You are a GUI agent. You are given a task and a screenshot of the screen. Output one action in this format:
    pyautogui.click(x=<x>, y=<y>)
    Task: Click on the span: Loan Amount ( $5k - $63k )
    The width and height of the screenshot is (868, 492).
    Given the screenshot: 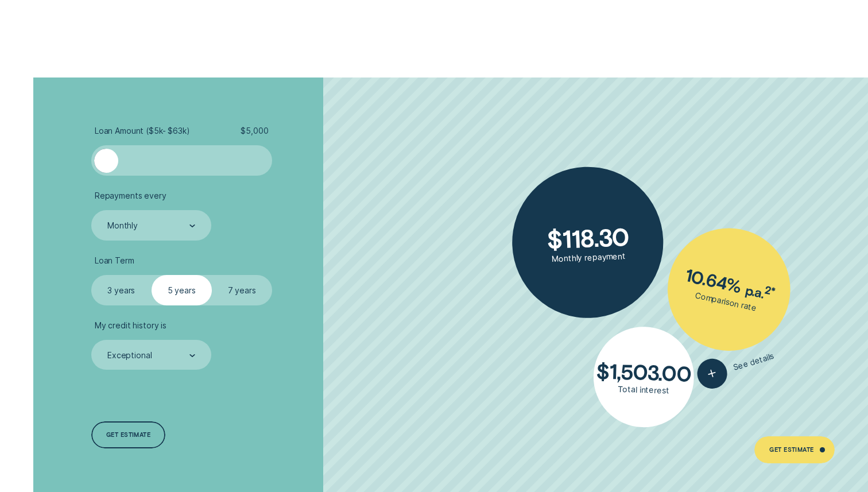 What is the action you would take?
    pyautogui.click(x=142, y=131)
    